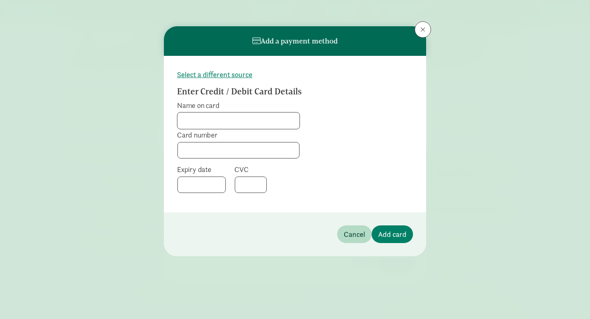  What do you see at coordinates (239, 135) in the screenshot?
I see `label: Card number` at bounding box center [239, 135].